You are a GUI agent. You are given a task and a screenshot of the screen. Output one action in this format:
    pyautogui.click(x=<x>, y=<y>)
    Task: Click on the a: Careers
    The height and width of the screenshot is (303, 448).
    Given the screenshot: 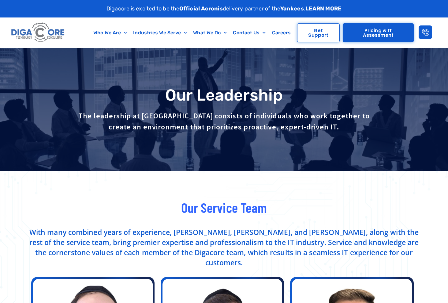 What is the action you would take?
    pyautogui.click(x=282, y=33)
    